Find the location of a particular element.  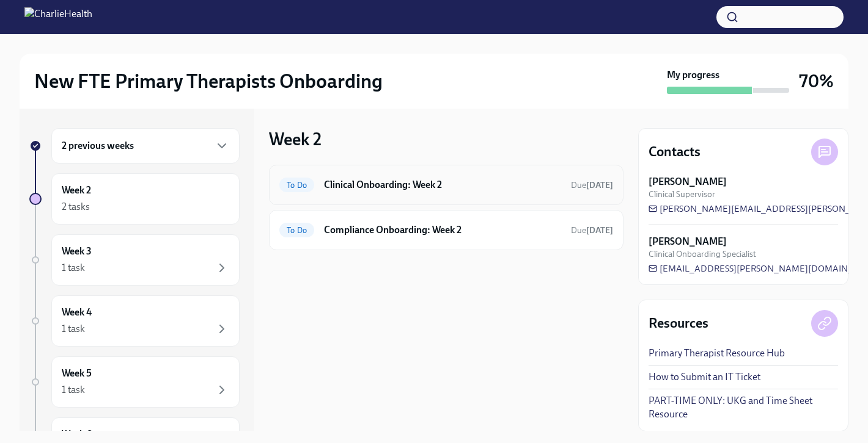

span: Clinical Onboarding Specialist is located at coordinates (702, 254).